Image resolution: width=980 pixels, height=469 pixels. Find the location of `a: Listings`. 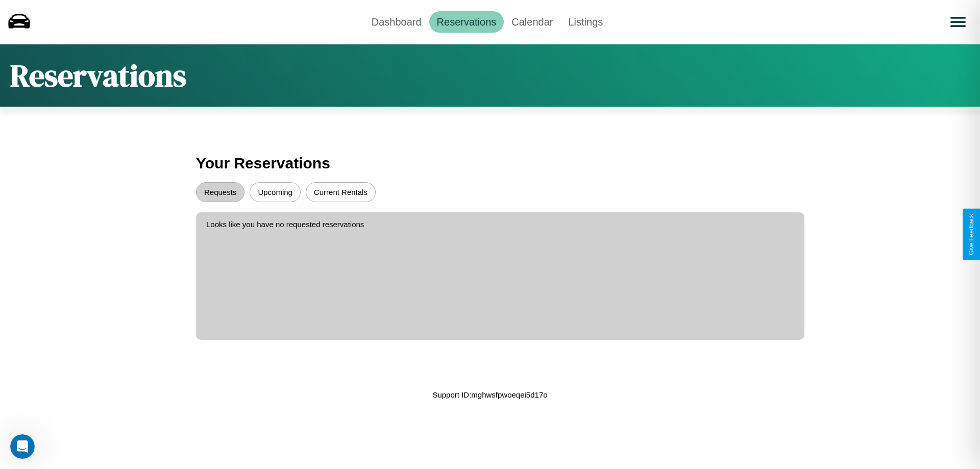

a: Listings is located at coordinates (585, 22).